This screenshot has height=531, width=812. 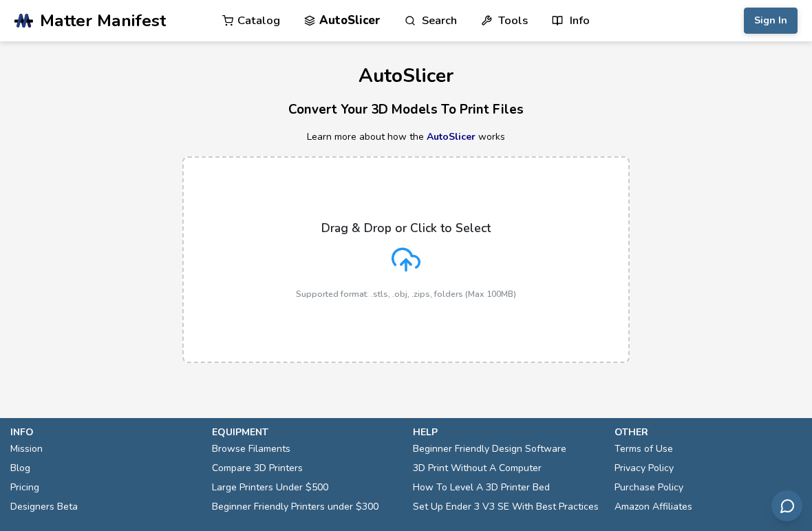 What do you see at coordinates (251, 449) in the screenshot?
I see `a: Browse Filaments` at bounding box center [251, 449].